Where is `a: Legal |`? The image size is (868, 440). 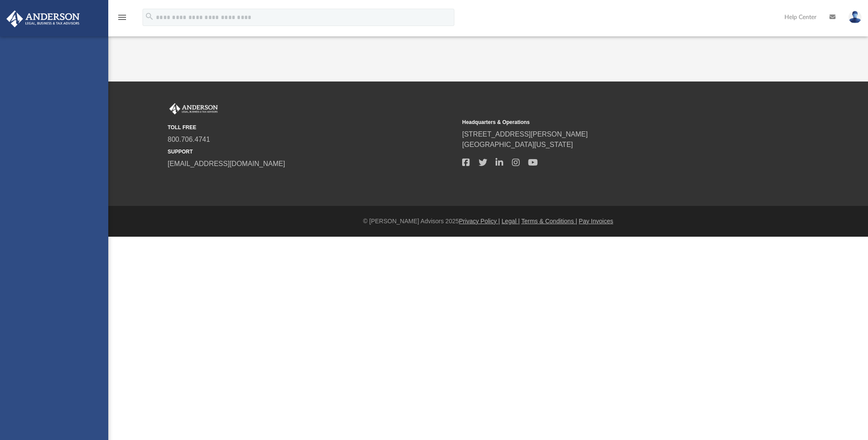
a: Legal | is located at coordinates (510, 220).